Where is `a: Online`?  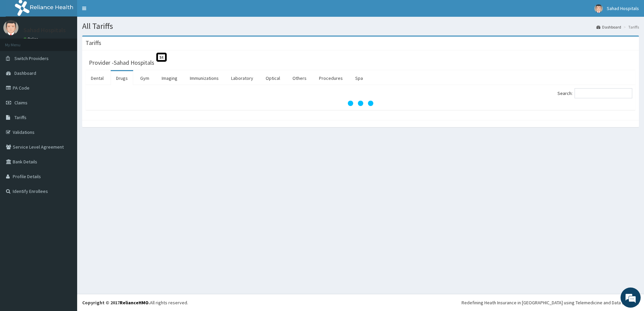 a: Online is located at coordinates (32, 39).